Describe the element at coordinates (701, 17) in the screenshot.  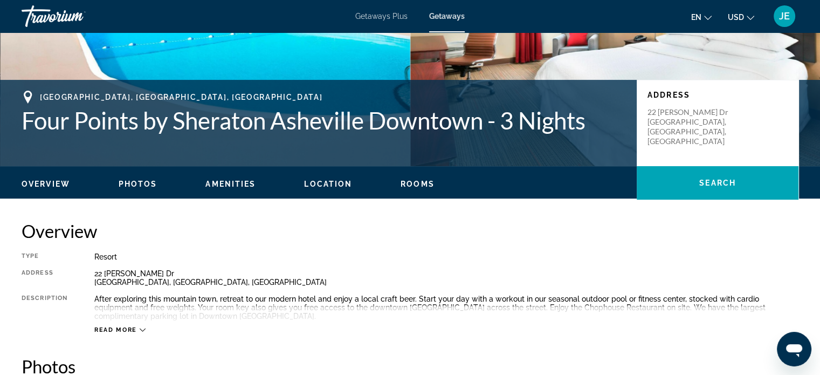
I see `button: Change language` at that location.